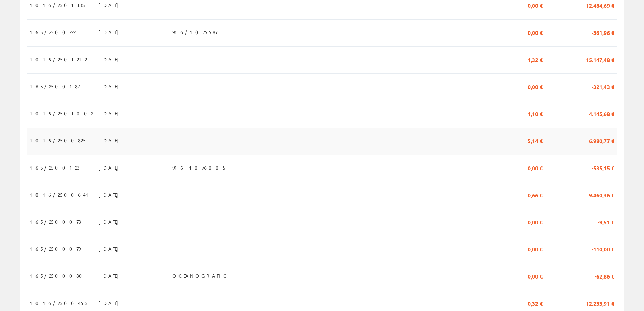  Describe the element at coordinates (195, 32) in the screenshot. I see `span: 916/1075587` at that location.